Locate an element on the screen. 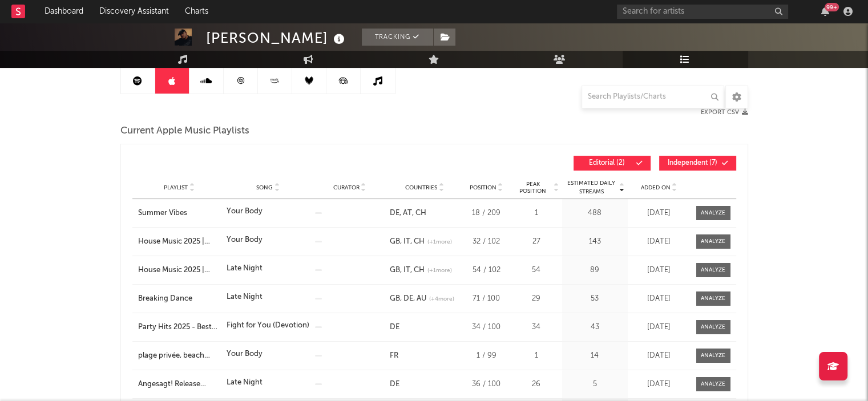 This screenshot has height=401, width=868. div: 99 + is located at coordinates (832, 7).